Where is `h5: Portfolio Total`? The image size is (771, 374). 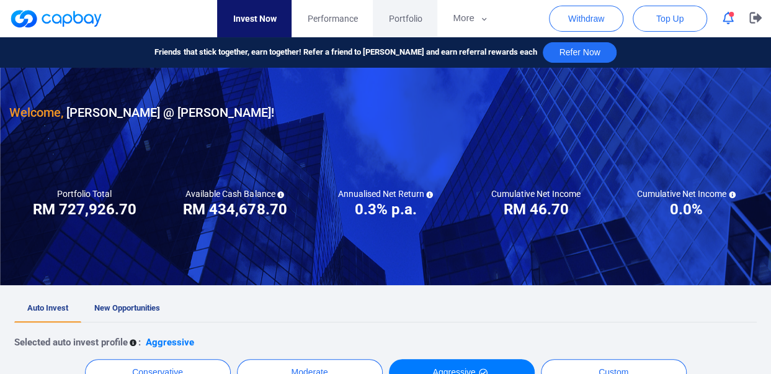 h5: Portfolio Total is located at coordinates (84, 194).